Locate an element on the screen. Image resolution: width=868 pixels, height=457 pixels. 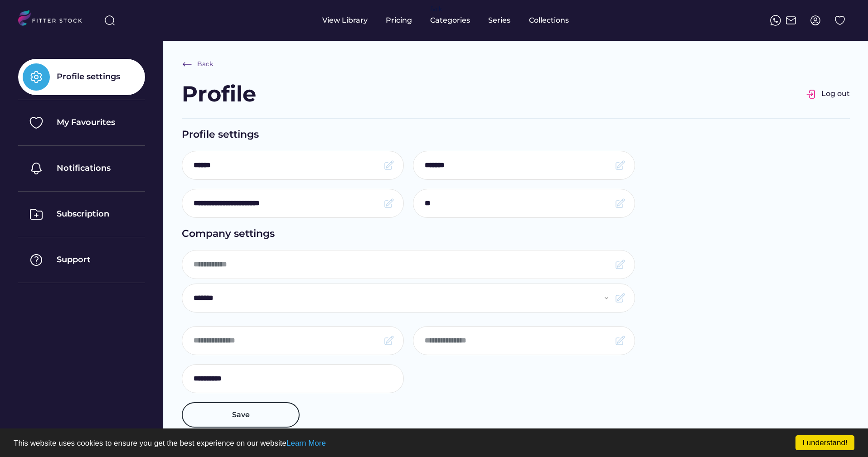
img: search-normal%203.svg is located at coordinates (110, 21).